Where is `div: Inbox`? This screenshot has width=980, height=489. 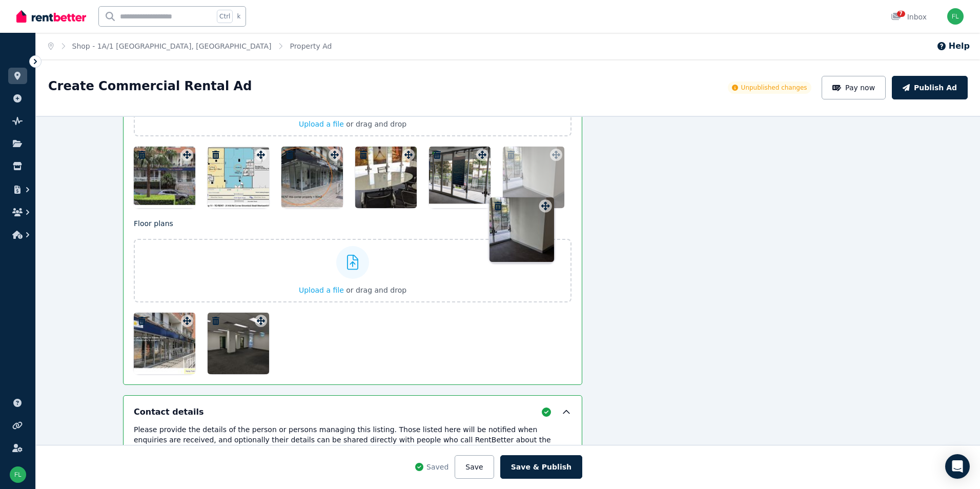 div: Inbox is located at coordinates (908, 17).